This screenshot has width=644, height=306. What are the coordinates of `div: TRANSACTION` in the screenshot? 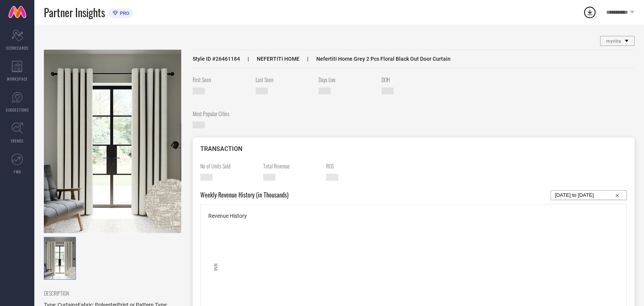 It's located at (413, 148).